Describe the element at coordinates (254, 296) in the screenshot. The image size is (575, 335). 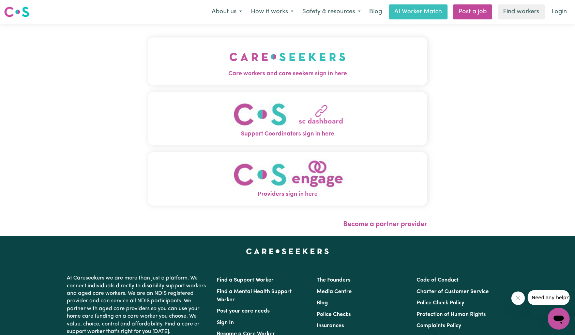
I see `a: Find a Mental Health Support Worker` at that location.